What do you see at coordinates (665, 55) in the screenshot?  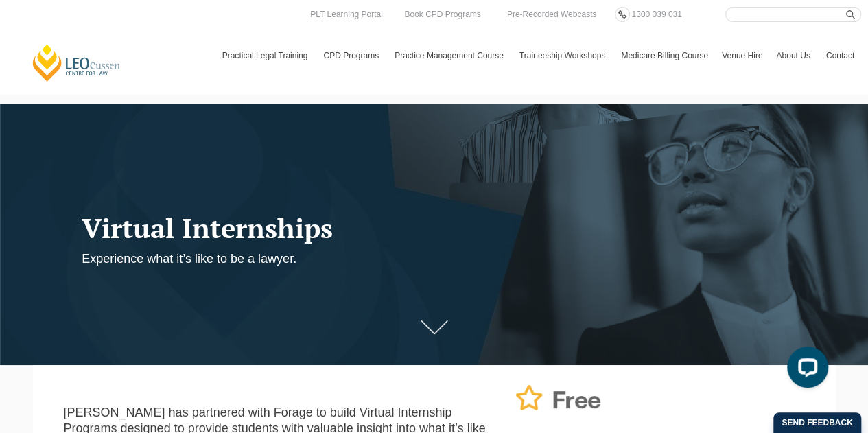 I see `a: Medicare Billing Course` at bounding box center [665, 55].